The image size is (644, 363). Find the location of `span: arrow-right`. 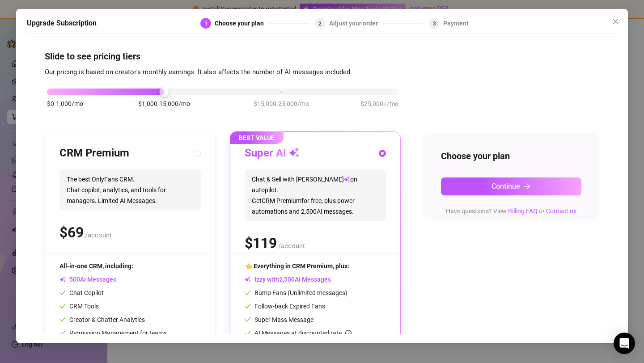

span: arrow-right is located at coordinates (527, 187).